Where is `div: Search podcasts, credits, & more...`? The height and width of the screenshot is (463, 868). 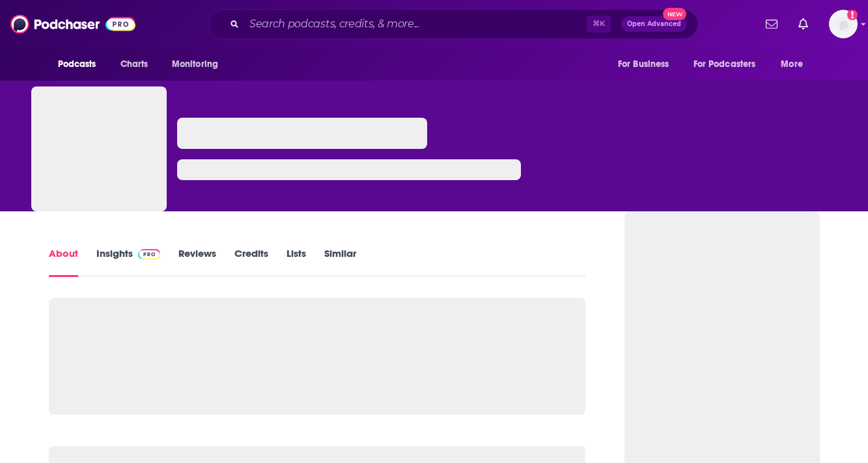 div: Search podcasts, credits, & more... is located at coordinates (453, 24).